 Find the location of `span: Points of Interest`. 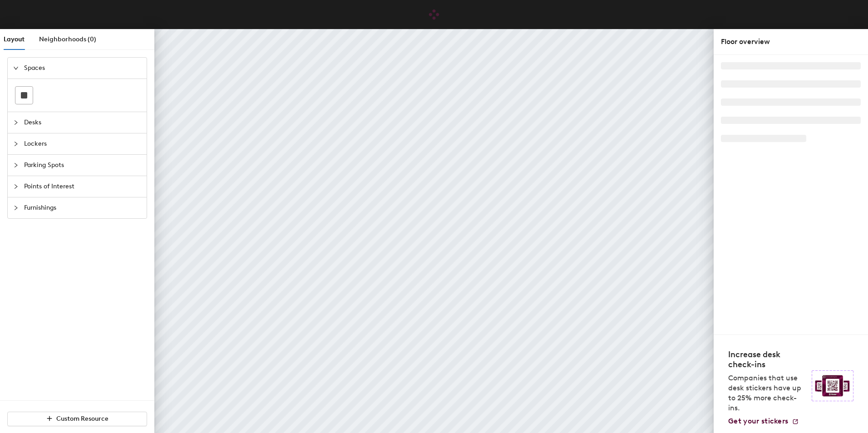

span: Points of Interest is located at coordinates (83, 187).